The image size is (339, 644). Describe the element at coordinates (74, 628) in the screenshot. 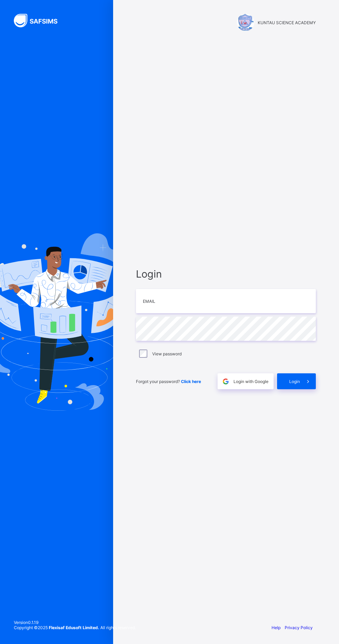

I see `span: Copyright © 2025 All rights reserved.` at that location.